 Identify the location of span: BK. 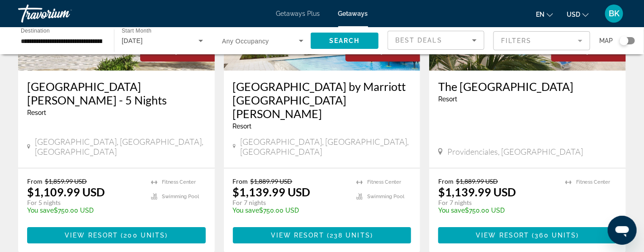
(614, 14).